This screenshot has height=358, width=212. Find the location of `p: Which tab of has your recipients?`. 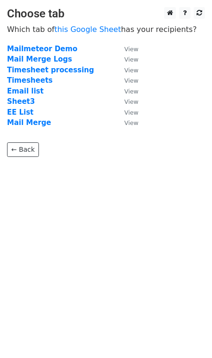

p: Which tab of has your recipients? is located at coordinates (106, 29).